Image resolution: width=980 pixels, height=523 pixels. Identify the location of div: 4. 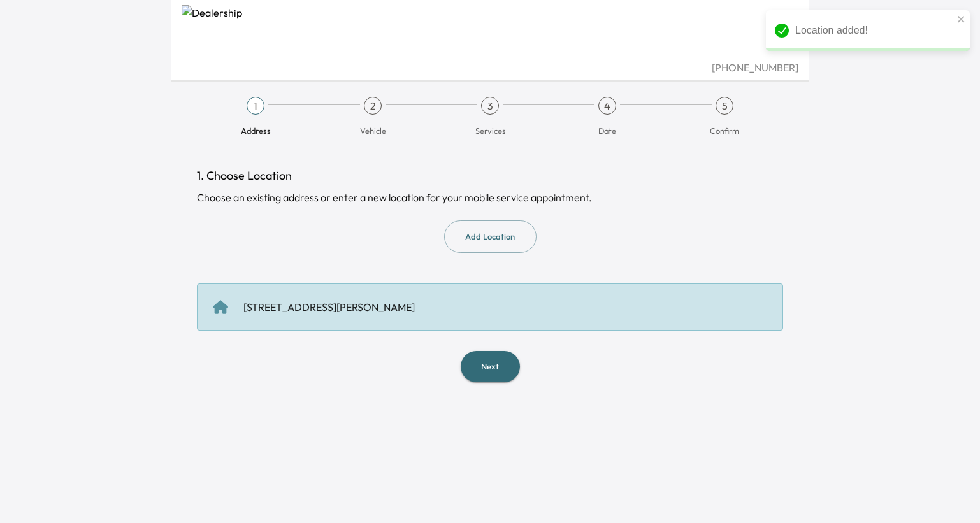
(607, 106).